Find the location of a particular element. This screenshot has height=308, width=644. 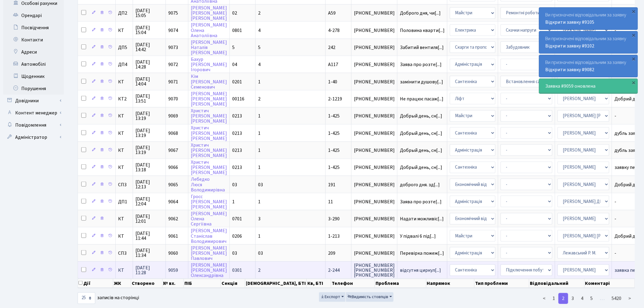

th: Напрямок is located at coordinates (450, 283).